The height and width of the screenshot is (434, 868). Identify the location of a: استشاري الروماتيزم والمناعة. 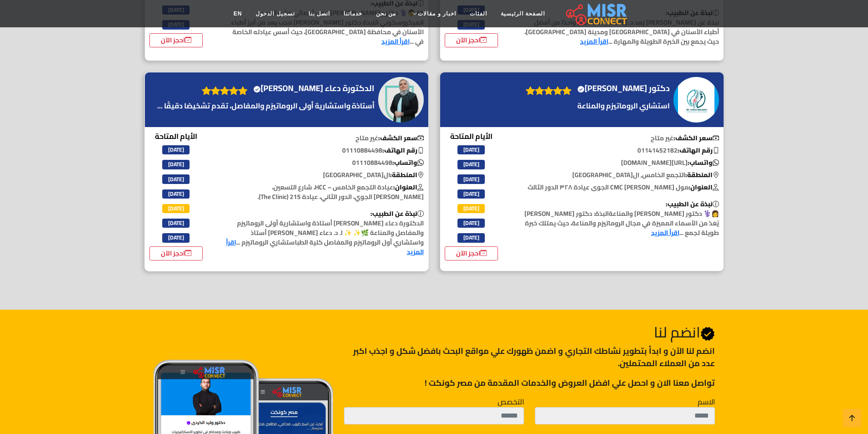
(596, 105).